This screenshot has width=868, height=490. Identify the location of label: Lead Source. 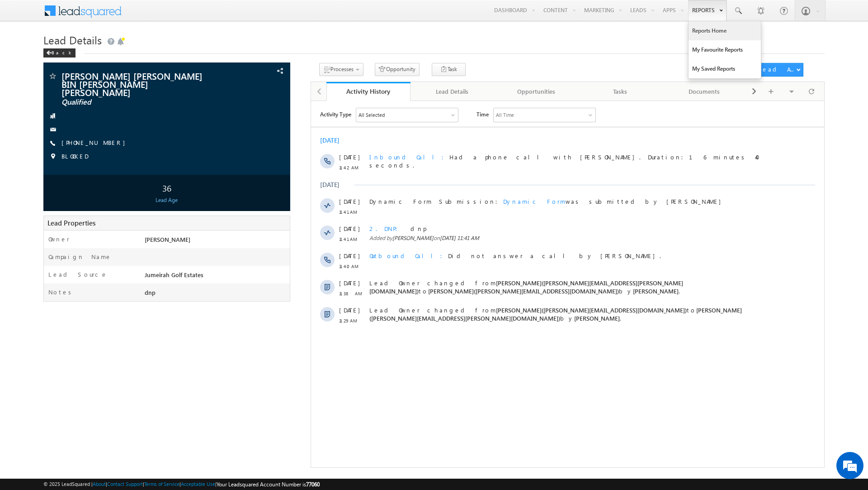
(78, 274).